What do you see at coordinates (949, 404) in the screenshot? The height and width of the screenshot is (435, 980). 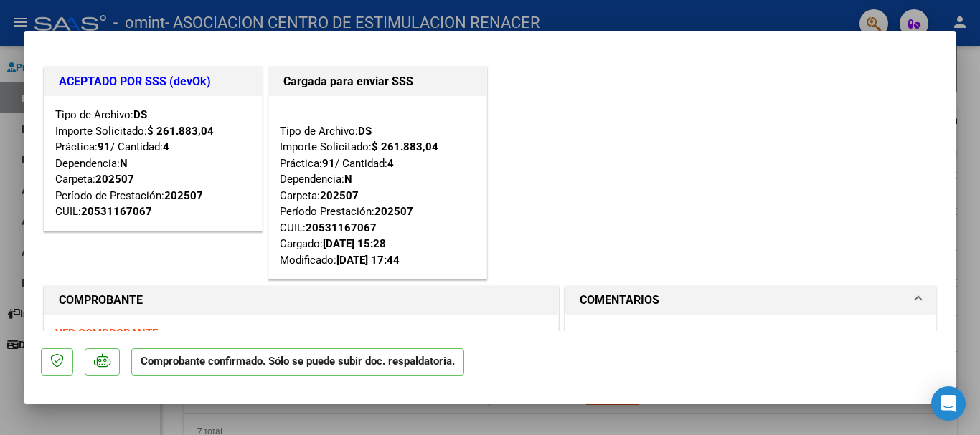 I see `div: Open Intercom Messenger` at bounding box center [949, 404].